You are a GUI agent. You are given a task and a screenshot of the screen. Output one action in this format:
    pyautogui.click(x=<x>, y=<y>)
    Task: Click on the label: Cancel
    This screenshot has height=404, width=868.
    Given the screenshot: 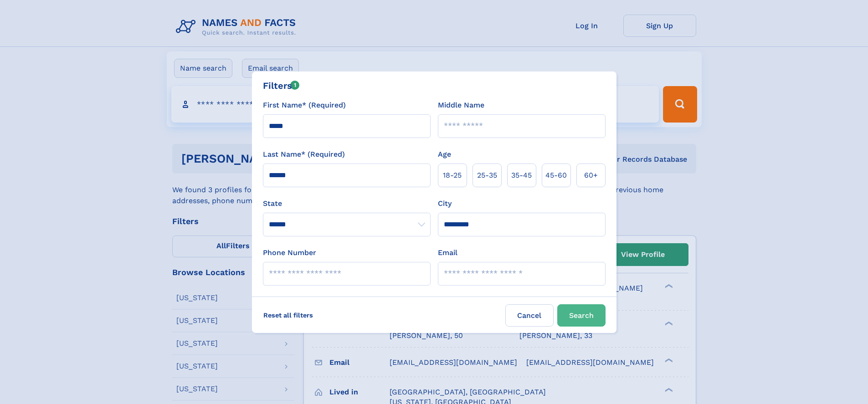 What is the action you would take?
    pyautogui.click(x=529, y=315)
    